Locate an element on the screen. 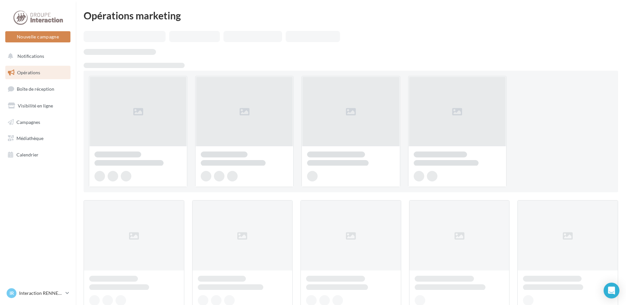 This screenshot has height=305, width=626. a: Boîte de réception is located at coordinates (38, 89).